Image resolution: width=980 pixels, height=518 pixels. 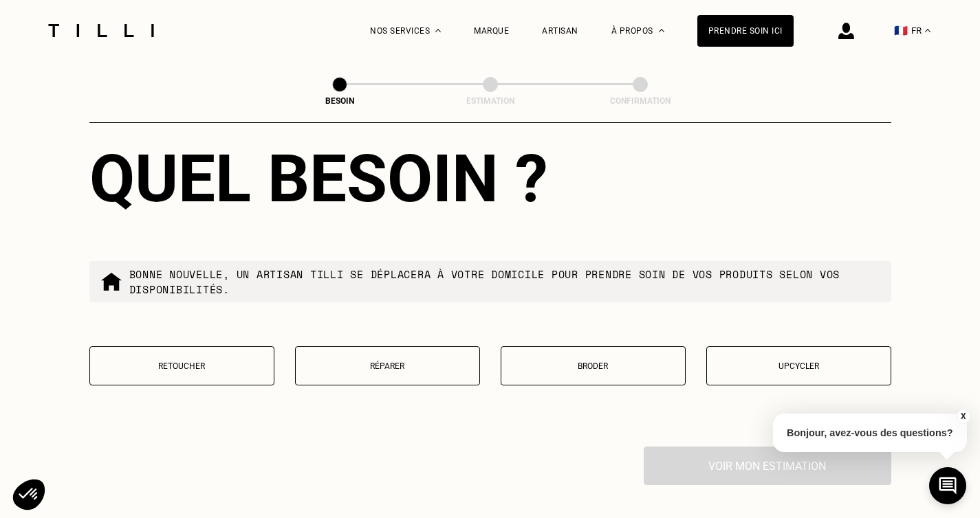 What do you see at coordinates (101, 30) in the screenshot?
I see `img: Logo du service de couturière Tilli` at bounding box center [101, 30].